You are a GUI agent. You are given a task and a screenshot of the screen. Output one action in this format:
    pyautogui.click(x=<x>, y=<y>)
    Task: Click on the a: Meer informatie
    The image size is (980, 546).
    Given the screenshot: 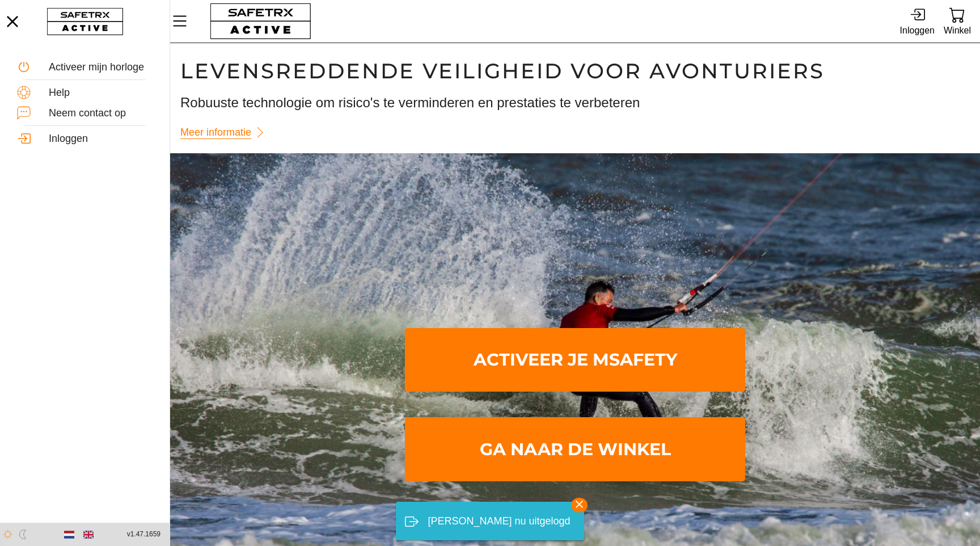 What is the action you would take?
    pyautogui.click(x=226, y=132)
    